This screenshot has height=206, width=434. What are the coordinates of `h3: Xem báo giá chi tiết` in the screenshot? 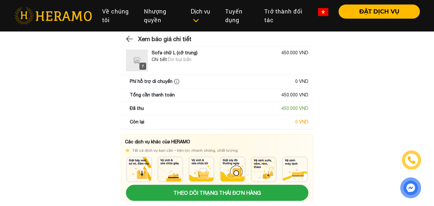 It's located at (165, 39).